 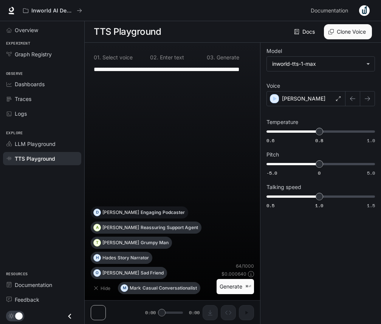 I want to click on p: Generate, so click(x=227, y=57).